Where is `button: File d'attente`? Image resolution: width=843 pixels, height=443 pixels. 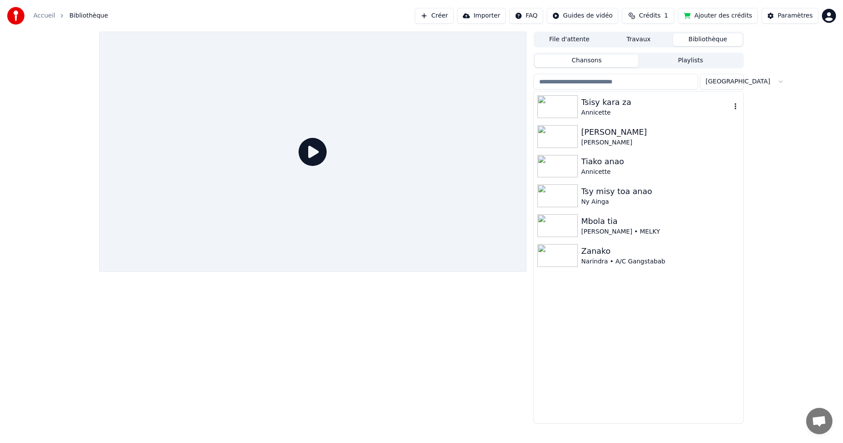
button: File d'attente is located at coordinates (569, 40).